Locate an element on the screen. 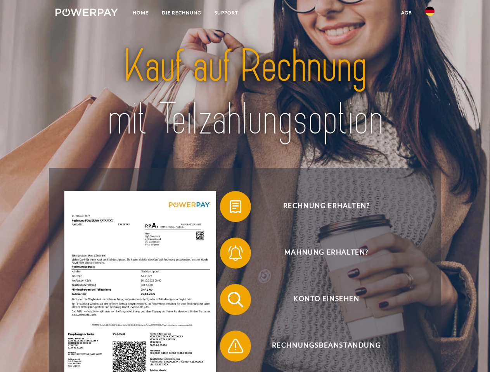  img: qb_search.svg is located at coordinates (235, 300).